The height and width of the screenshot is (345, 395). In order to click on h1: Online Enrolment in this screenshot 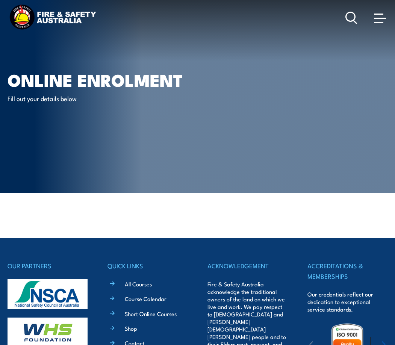, I will do `click(100, 79)`.